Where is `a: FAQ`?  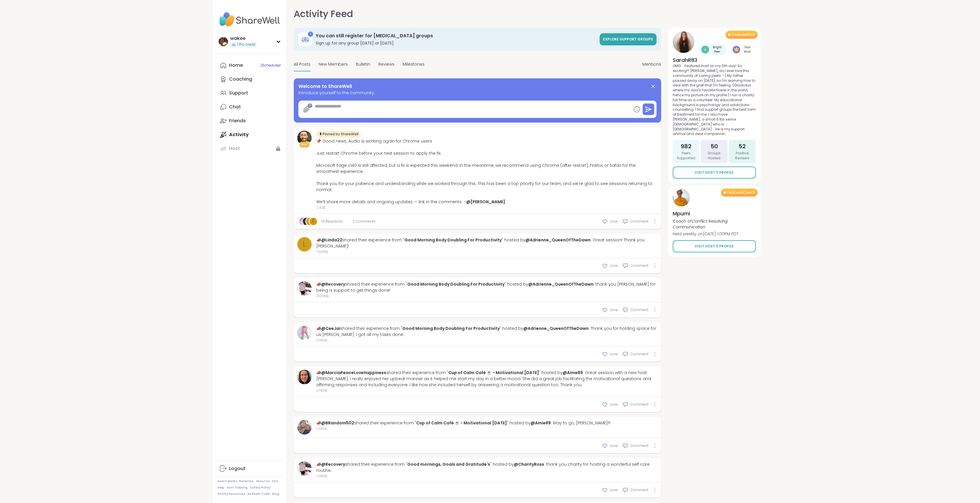 a: FAQ is located at coordinates (275, 481).